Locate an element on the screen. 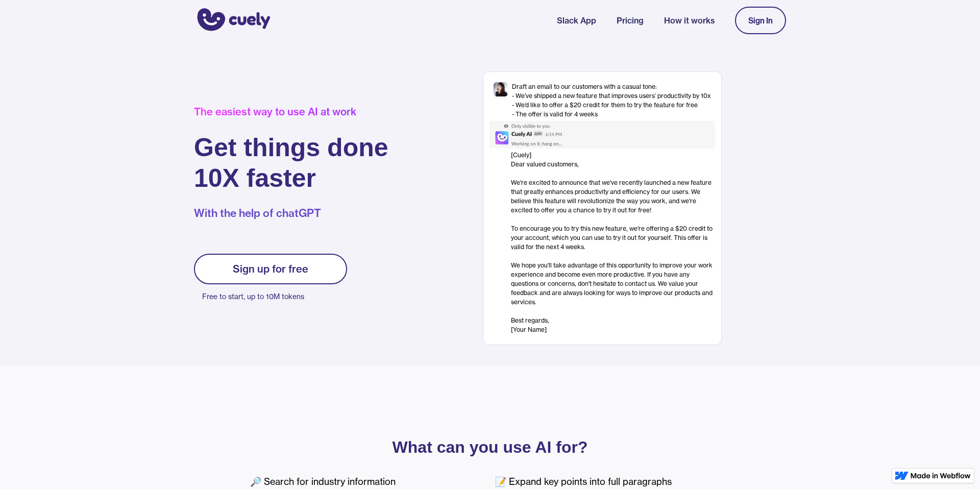  img: Made in Webflow is located at coordinates (940, 476).